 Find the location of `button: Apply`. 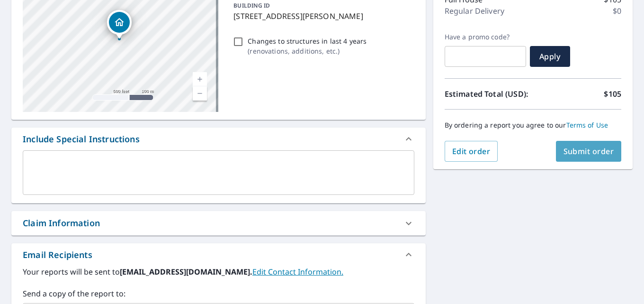

button: Apply is located at coordinates (550, 56).